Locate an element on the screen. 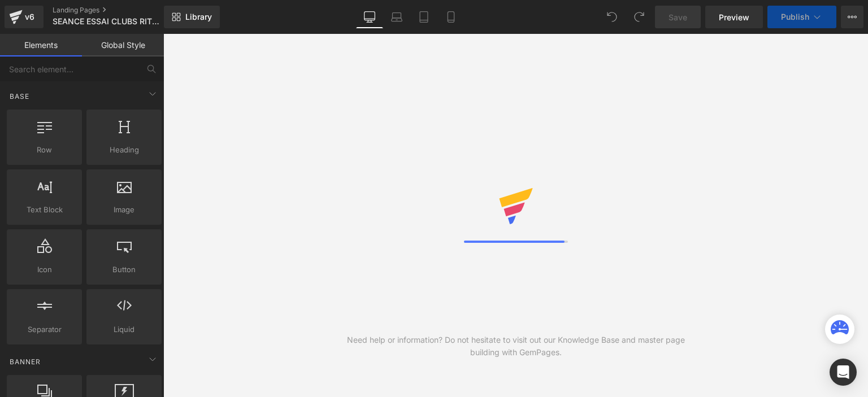  a: Preview is located at coordinates (734, 17).